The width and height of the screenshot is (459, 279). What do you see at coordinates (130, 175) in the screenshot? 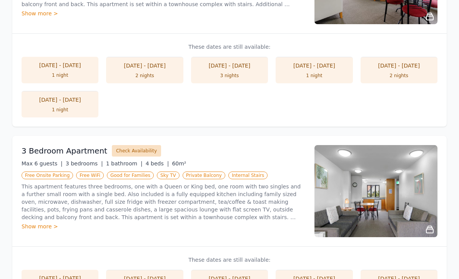
I see `span: Good for Families` at bounding box center [130, 175].